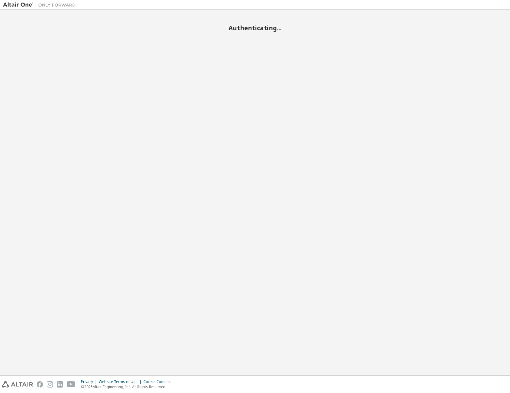 The width and height of the screenshot is (510, 393). What do you see at coordinates (121, 382) in the screenshot?
I see `div: Website Terms of Use` at bounding box center [121, 382].